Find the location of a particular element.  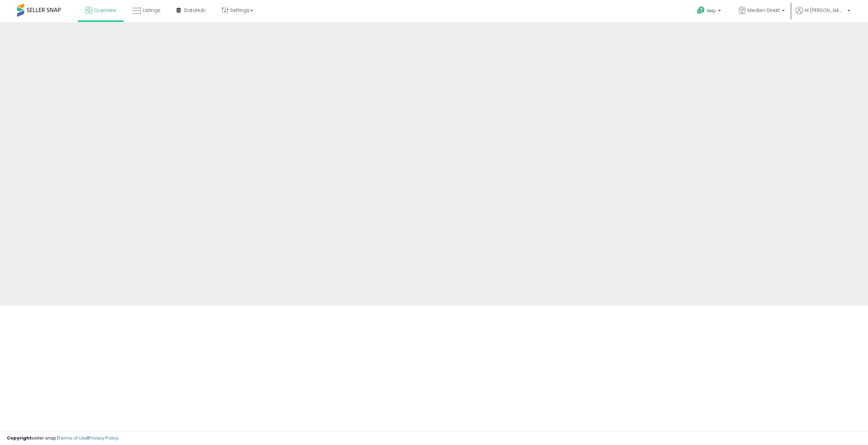

span: DataHub is located at coordinates (194, 10).